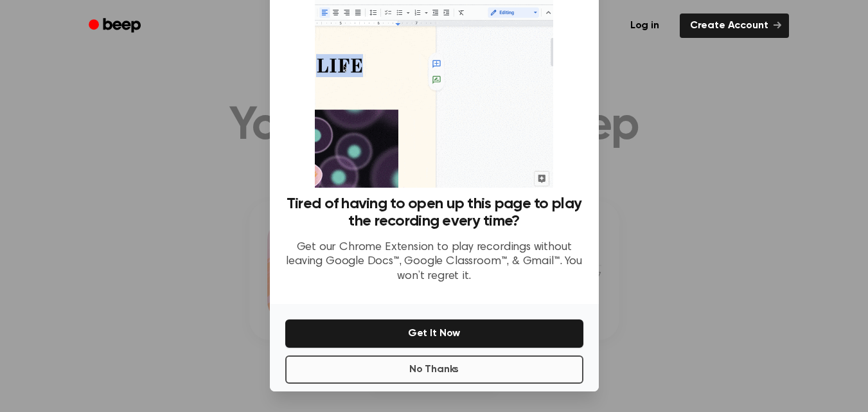 The image size is (868, 412). I want to click on h3: Tired of having to open up this page to play the recording every time?, so click(434, 213).